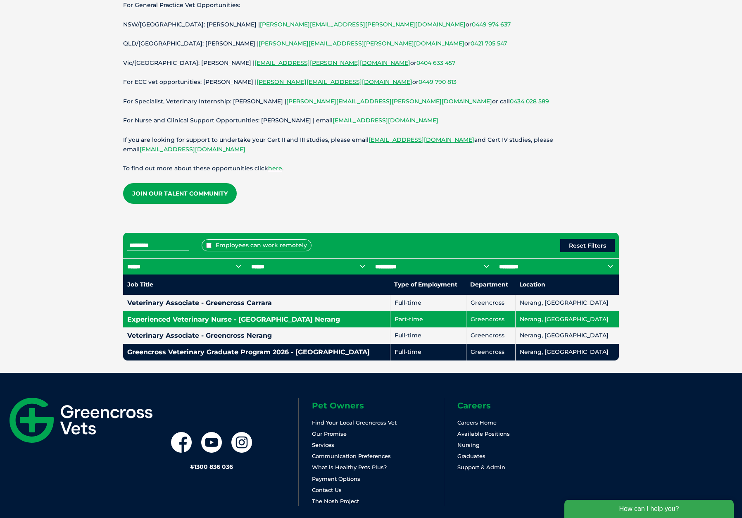 Image resolution: width=742 pixels, height=518 pixels. I want to click on a: Our Promise, so click(329, 433).